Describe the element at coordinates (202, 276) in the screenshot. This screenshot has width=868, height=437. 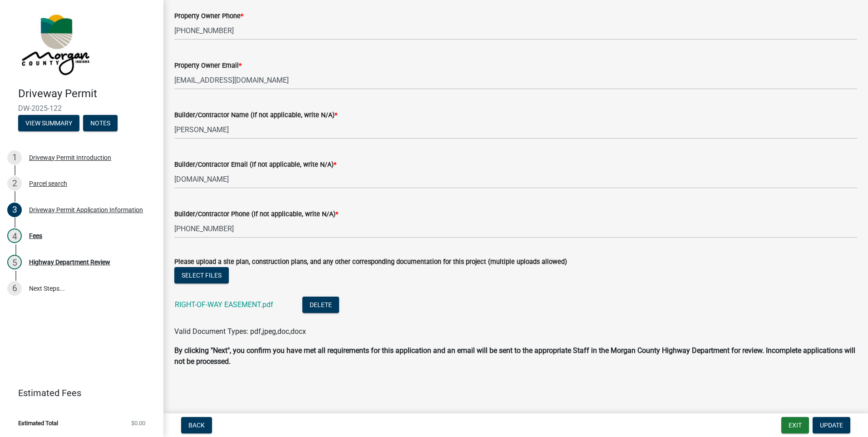
I see `button: Select files` at that location.